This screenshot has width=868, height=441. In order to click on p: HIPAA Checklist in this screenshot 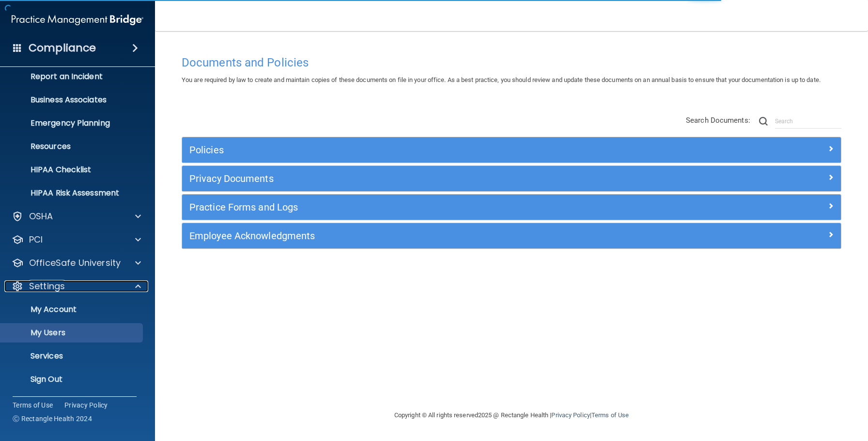, I will do `click(72, 170)`.